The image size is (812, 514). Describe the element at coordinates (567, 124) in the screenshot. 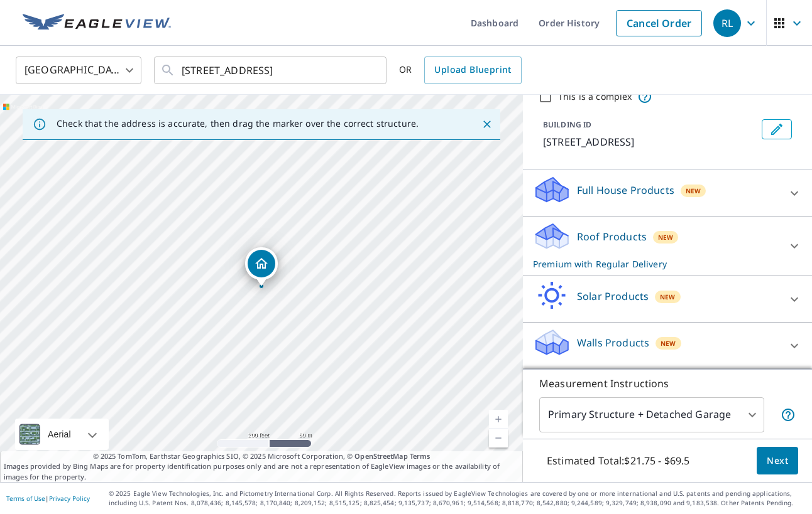

I see `p: BUILDING ID` at that location.